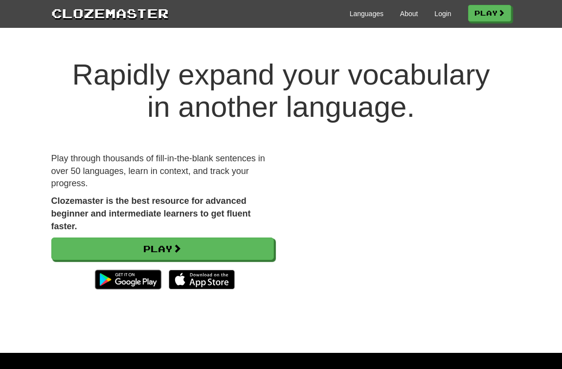 This screenshot has height=369, width=562. I want to click on img: Get it on Google Play, so click(128, 280).